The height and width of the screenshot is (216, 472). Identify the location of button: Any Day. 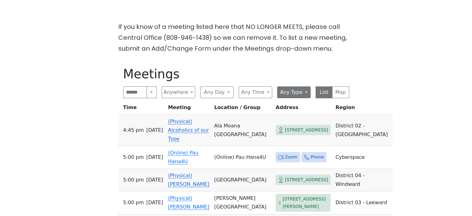
(217, 92).